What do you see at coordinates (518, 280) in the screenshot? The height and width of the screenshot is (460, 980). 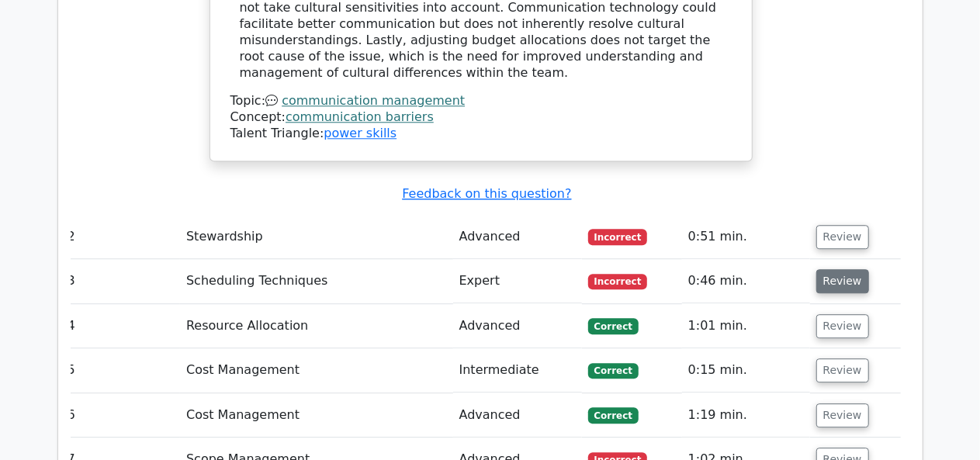 I see `td: Expert` at bounding box center [518, 280].